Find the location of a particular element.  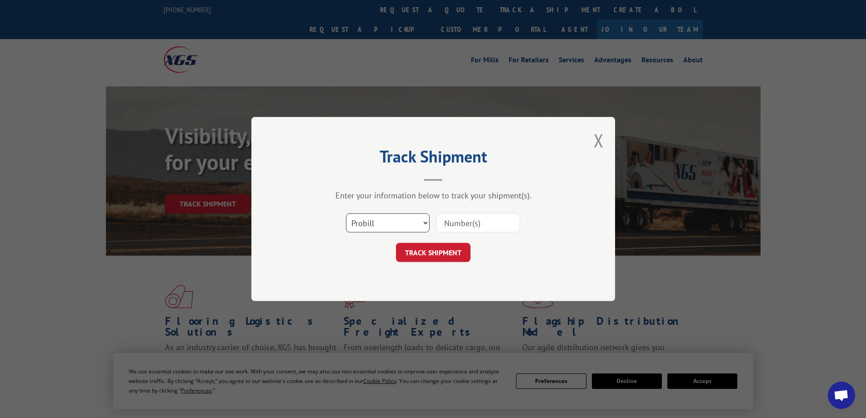

input: Number(s) is located at coordinates (478, 223).